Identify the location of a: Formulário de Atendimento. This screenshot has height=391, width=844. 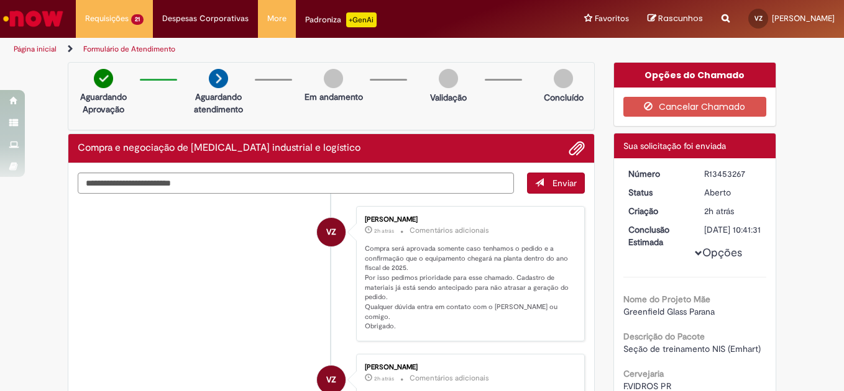
(129, 49).